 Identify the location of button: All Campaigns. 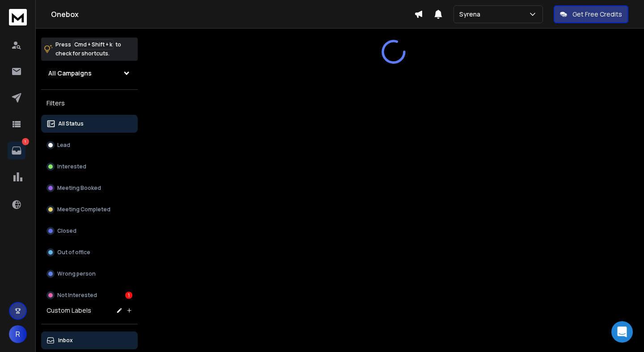
(90, 73).